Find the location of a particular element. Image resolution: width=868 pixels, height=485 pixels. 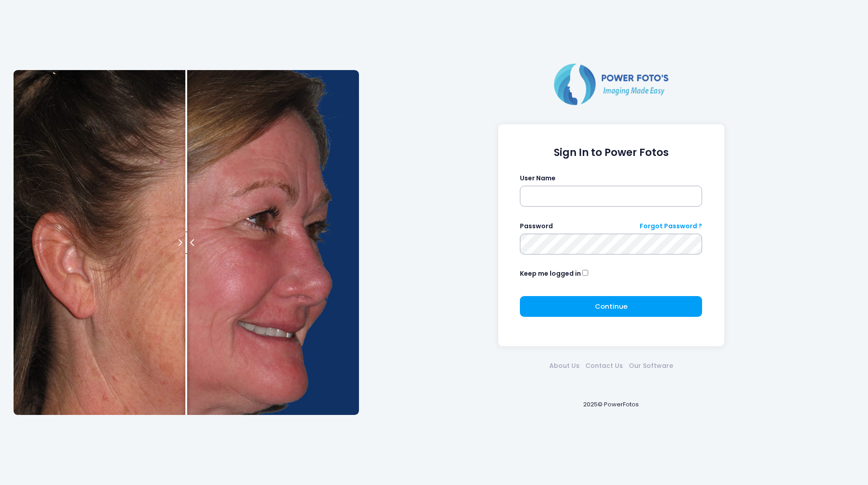

a: Forgot Password ? is located at coordinates (671, 226).